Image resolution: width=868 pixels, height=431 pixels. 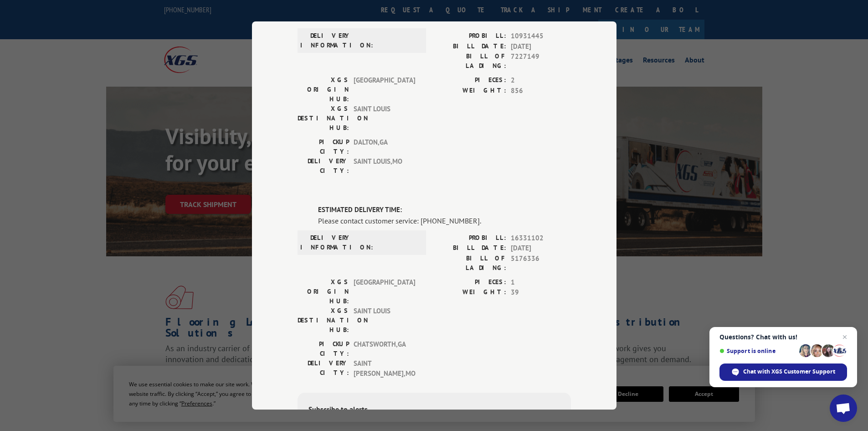 What do you see at coordinates (758, 351) in the screenshot?
I see `span: Support is online` at bounding box center [758, 351].